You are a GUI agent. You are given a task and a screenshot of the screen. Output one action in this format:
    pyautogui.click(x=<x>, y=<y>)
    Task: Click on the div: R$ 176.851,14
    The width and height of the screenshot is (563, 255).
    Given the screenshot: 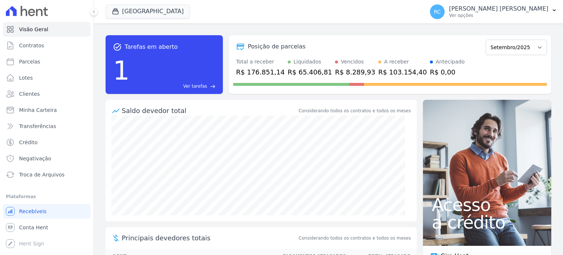 What is the action you would take?
    pyautogui.click(x=260, y=72)
    